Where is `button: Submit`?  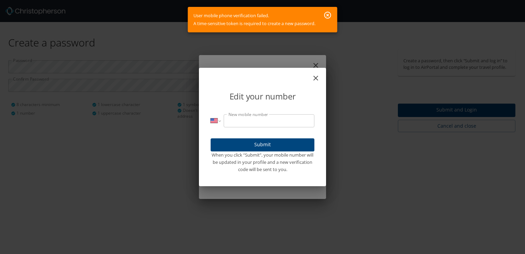
button: Submit is located at coordinates (263, 145).